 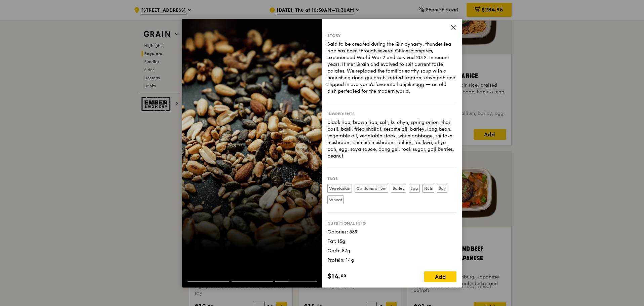 I want to click on div: Add, so click(x=440, y=277).